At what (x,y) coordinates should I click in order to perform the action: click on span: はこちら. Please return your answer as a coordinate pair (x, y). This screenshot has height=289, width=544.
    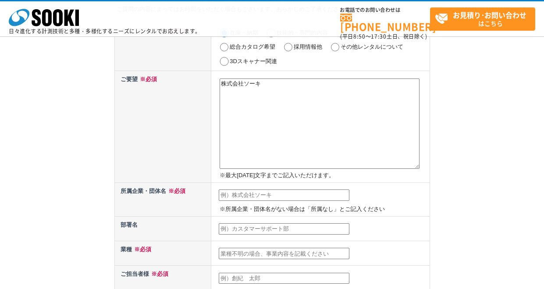
    Looking at the image, I should click on (485, 19).